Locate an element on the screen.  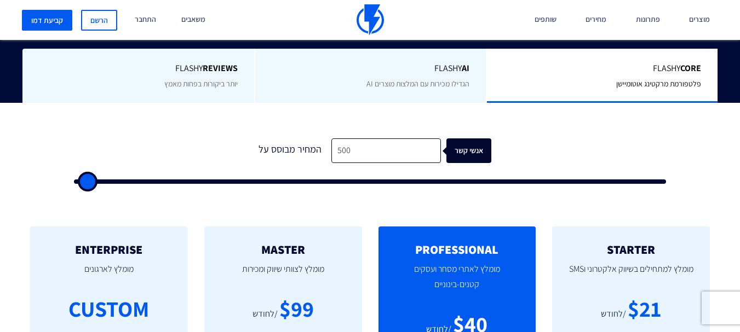
b: Core is located at coordinates (690, 68).